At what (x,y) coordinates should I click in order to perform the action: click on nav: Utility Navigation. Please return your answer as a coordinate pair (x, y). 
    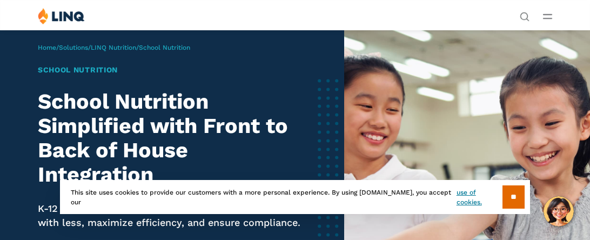
    Looking at the image, I should click on (524, 14).